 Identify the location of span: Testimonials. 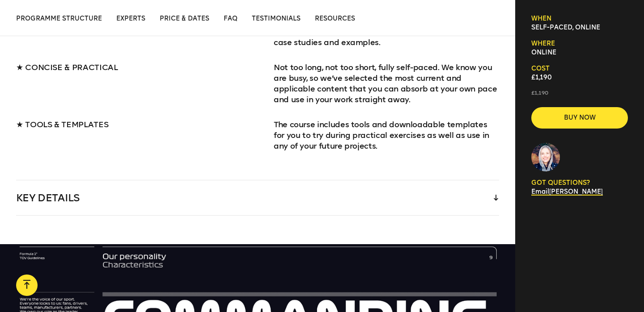
(276, 18).